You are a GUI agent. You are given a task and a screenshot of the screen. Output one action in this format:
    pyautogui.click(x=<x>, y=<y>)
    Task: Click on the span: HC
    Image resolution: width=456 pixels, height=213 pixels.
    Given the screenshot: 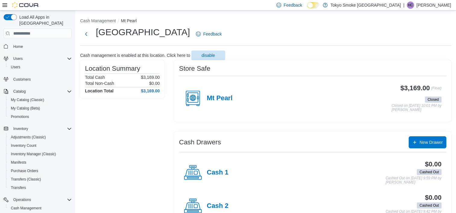 What is the action you would take?
    pyautogui.click(x=410, y=5)
    